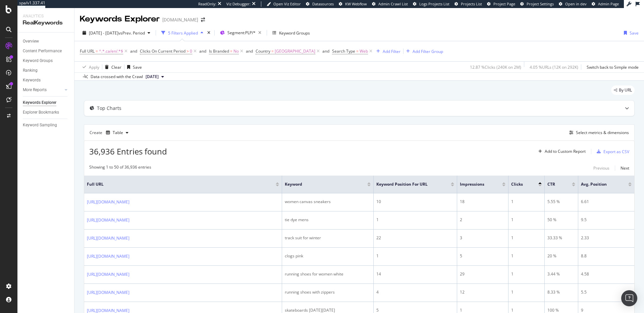 The width and height of the screenshot is (644, 313). What do you see at coordinates (608, 4) in the screenshot?
I see `span: Admin Page` at bounding box center [608, 4].